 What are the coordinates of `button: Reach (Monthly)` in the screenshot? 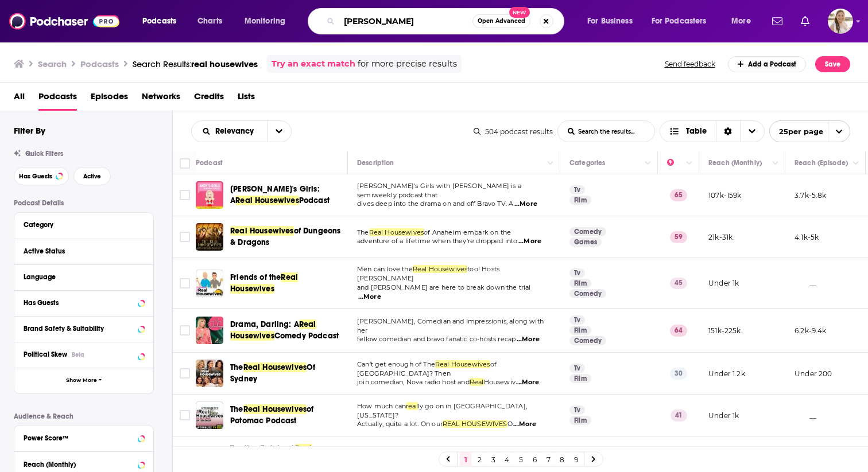 It's located at (83, 463).